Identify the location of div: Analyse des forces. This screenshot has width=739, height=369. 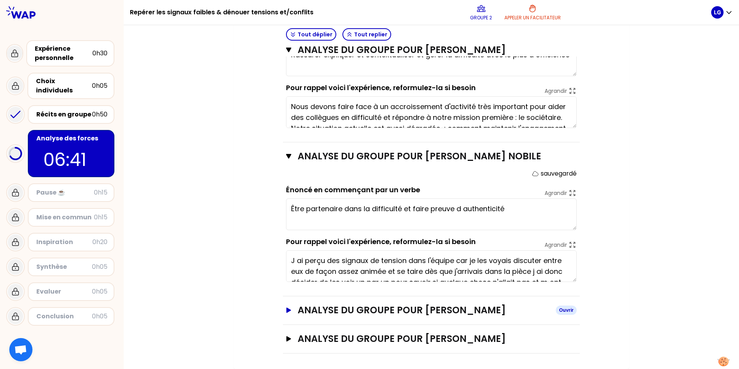
(72, 138).